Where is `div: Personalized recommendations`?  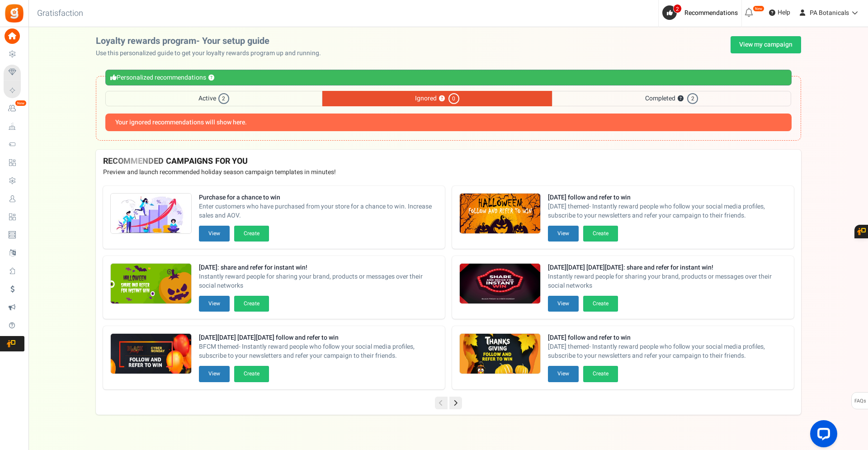 div: Personalized recommendations is located at coordinates (448, 78).